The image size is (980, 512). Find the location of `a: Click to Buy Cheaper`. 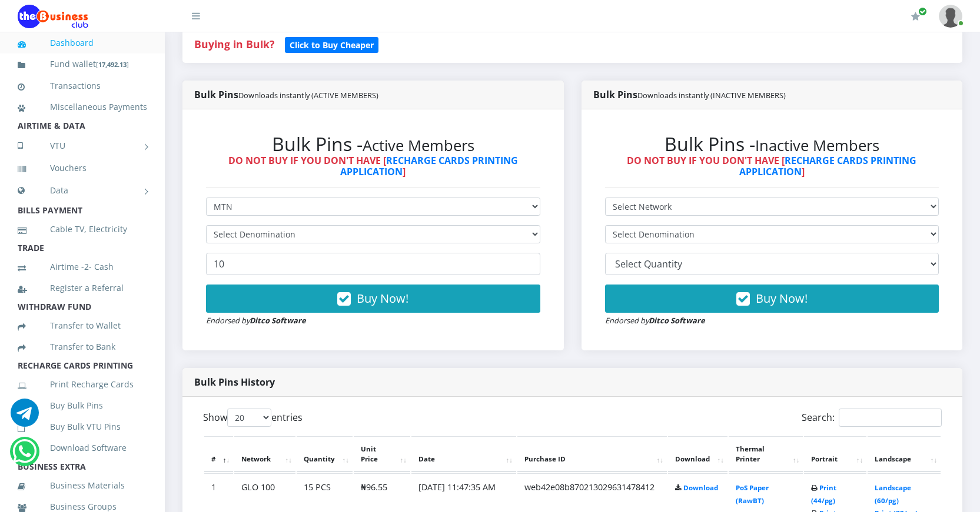

a: Click to Buy Cheaper is located at coordinates (331, 44).